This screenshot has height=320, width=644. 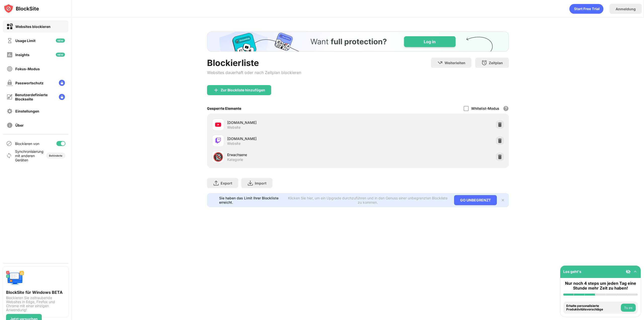 What do you see at coordinates (9, 156) in the screenshot?
I see `img: sync-icon.svg` at bounding box center [9, 156].